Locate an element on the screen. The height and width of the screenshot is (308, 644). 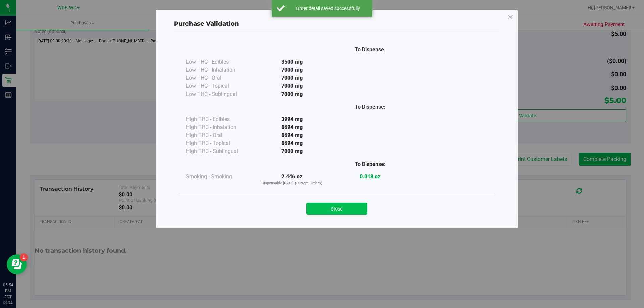
div: 2.446 oz is located at coordinates (292, 179).